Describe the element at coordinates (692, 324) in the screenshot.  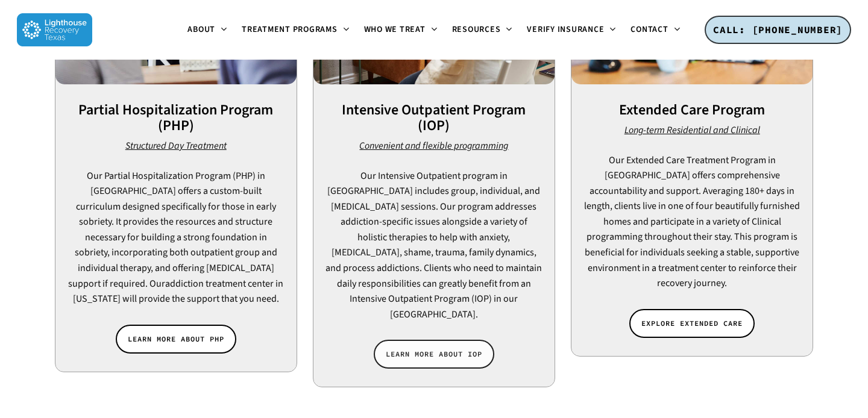
I see `a: EXPLORE EXTENDED CARE` at that location.